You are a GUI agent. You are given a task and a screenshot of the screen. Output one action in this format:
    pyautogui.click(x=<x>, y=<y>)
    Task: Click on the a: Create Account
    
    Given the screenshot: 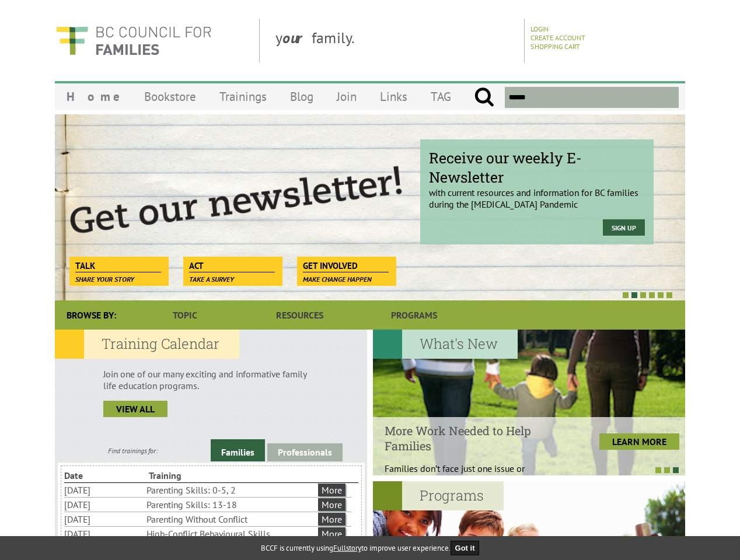 What is the action you would take?
    pyautogui.click(x=558, y=38)
    